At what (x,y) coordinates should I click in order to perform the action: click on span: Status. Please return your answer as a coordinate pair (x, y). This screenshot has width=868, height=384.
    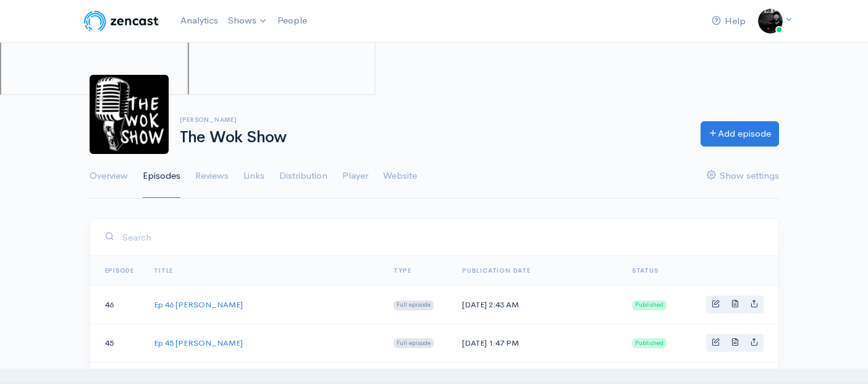
    Looking at the image, I should click on (645, 270).